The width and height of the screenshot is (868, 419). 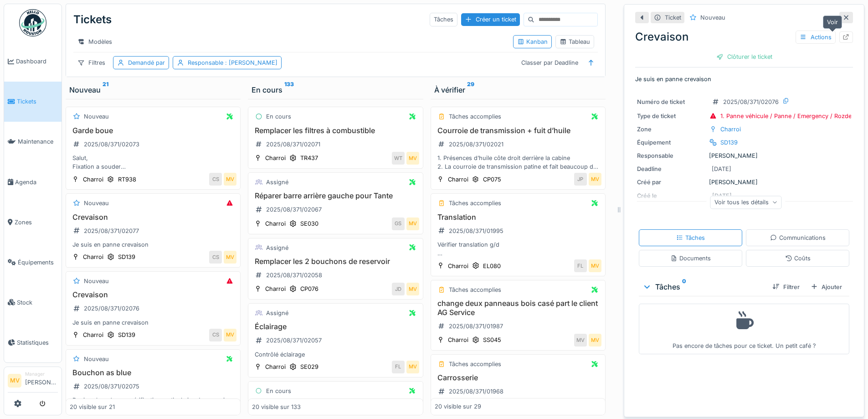 What do you see at coordinates (33, 222) in the screenshot?
I see `a: Zones` at bounding box center [33, 222].